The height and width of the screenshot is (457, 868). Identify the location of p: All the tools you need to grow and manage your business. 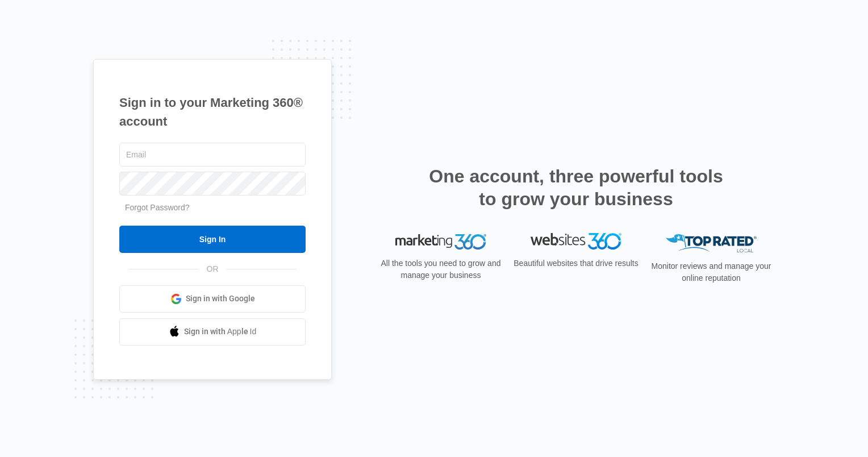
(441, 269).